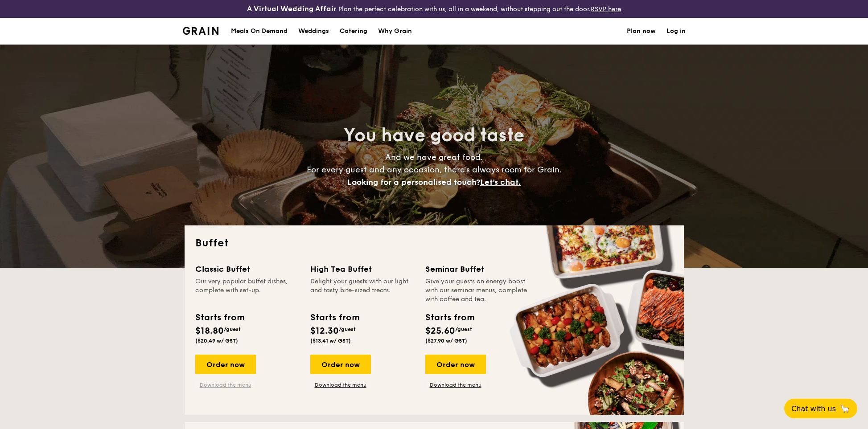 This screenshot has height=429, width=868. What do you see at coordinates (362, 290) in the screenshot?
I see `div: Delight your guests with our light and tasty bite-sized treats.` at bounding box center [362, 290].